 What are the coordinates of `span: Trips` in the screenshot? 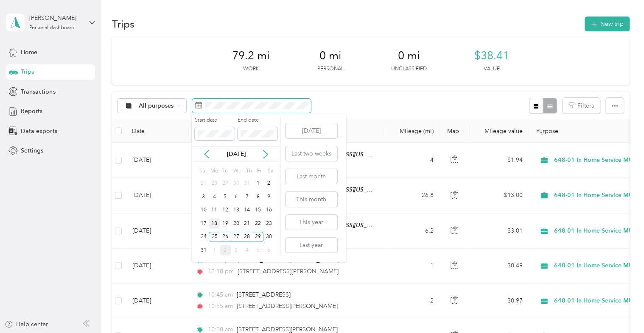 It's located at (28, 71).